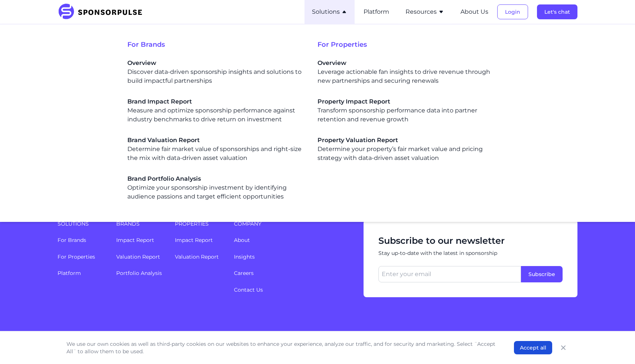 This screenshot has height=364, width=635. Describe the element at coordinates (513, 12) in the screenshot. I see `a: Login` at that location.